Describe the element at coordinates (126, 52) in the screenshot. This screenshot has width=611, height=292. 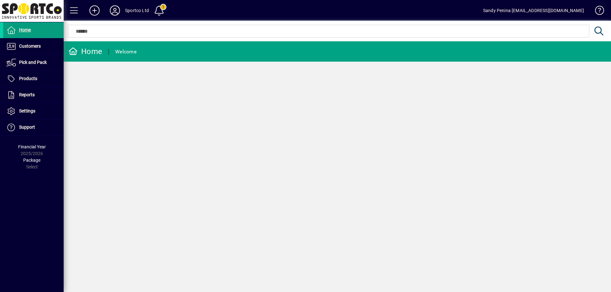
I see `div: Welcome` at that location.